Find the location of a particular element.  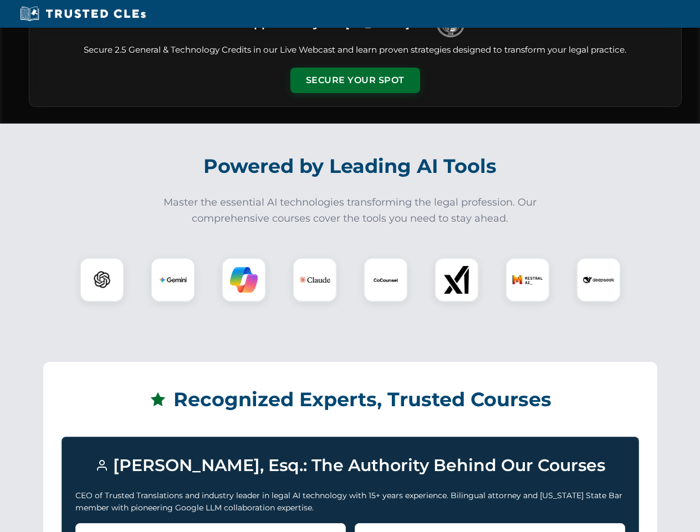

img: DeepSeek Logo is located at coordinates (599, 280).